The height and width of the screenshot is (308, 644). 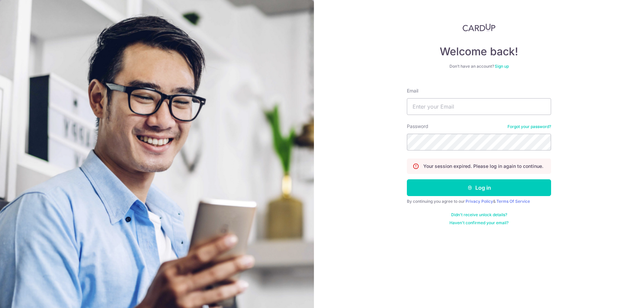 What do you see at coordinates (413, 90) in the screenshot?
I see `label: Email` at bounding box center [413, 90].